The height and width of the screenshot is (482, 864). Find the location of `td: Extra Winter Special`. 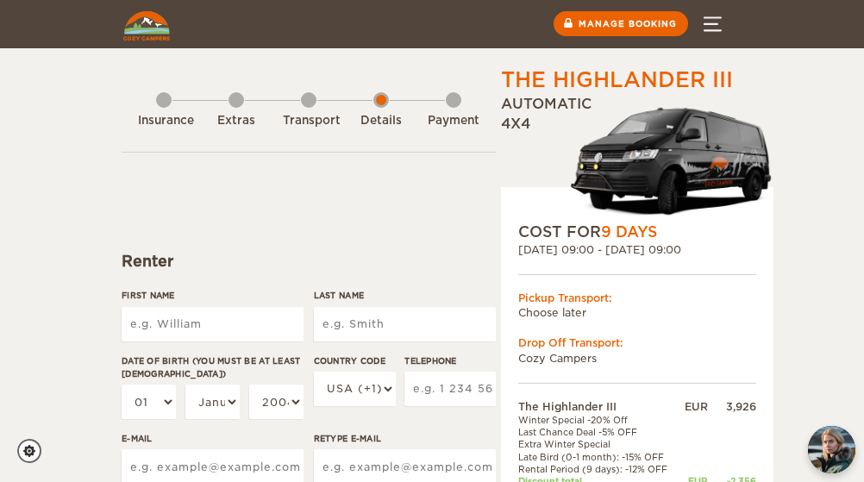

td: Extra Winter Special is located at coordinates (599, 444).